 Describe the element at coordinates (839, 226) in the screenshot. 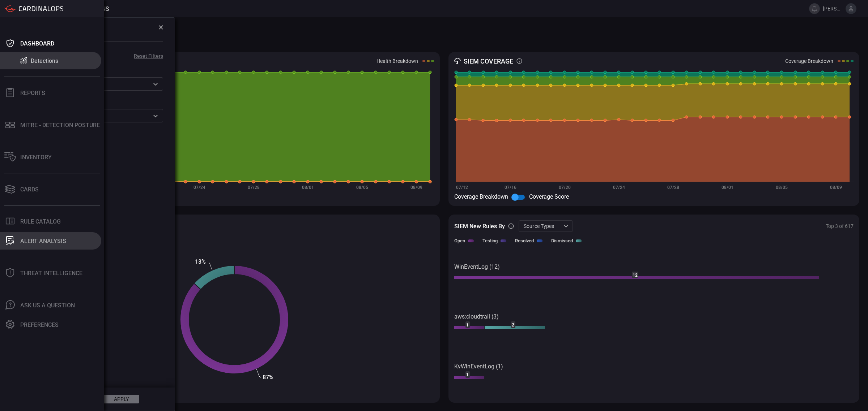

I see `div: Top 3 of 617` at that location.